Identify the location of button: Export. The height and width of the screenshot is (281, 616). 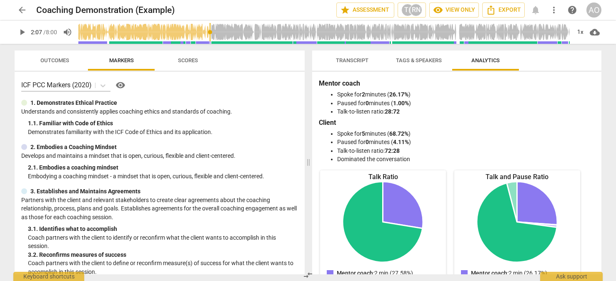
(504, 10).